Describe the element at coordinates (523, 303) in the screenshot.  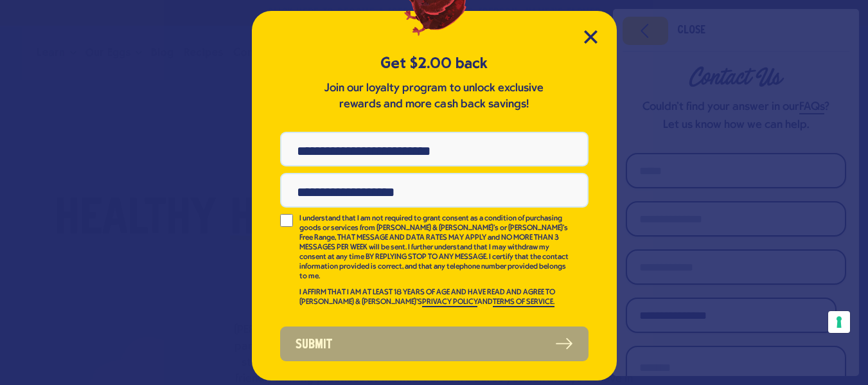
I see `a: TERMS OF SERVICE.` at that location.